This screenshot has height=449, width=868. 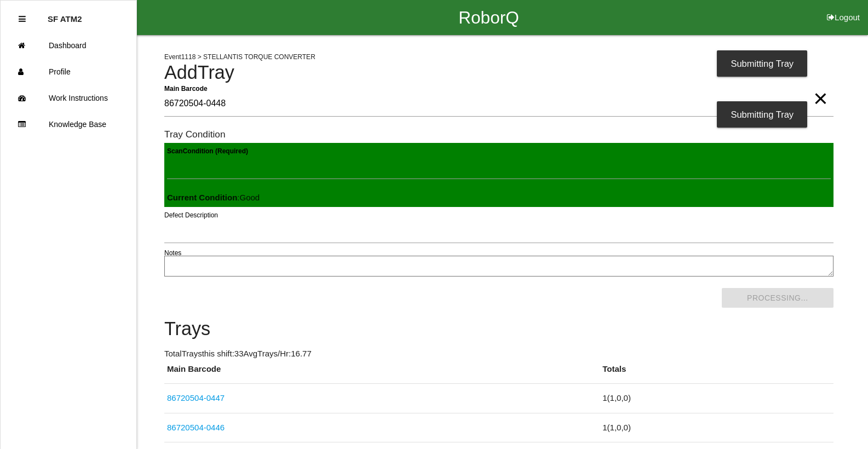 What do you see at coordinates (498, 134) in the screenshot?
I see `h6: Tray Condition` at bounding box center [498, 134].